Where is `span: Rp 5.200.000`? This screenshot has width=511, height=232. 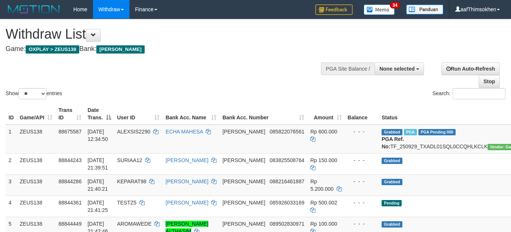
span: Rp 5.200.000 is located at coordinates (322, 185).